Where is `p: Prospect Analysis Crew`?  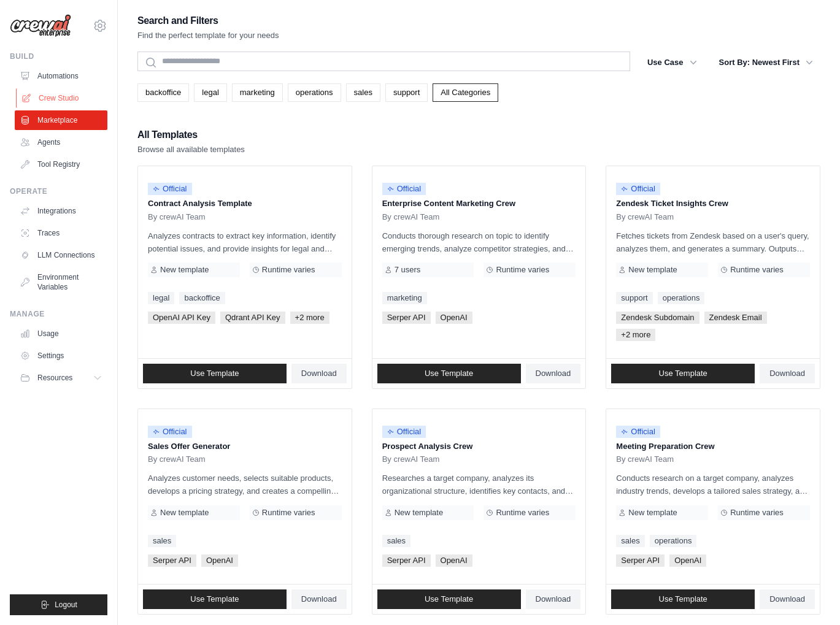 p: Prospect Analysis Crew is located at coordinates (479, 447).